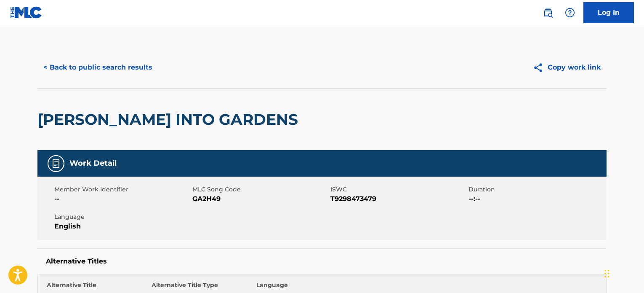 The height and width of the screenshot is (293, 644). I want to click on img: help, so click(570, 13).